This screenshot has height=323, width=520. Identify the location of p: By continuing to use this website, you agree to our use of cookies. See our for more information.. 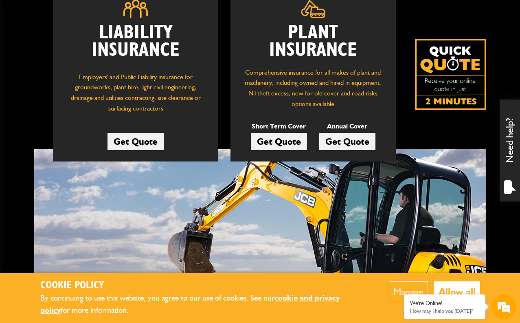
(202, 304).